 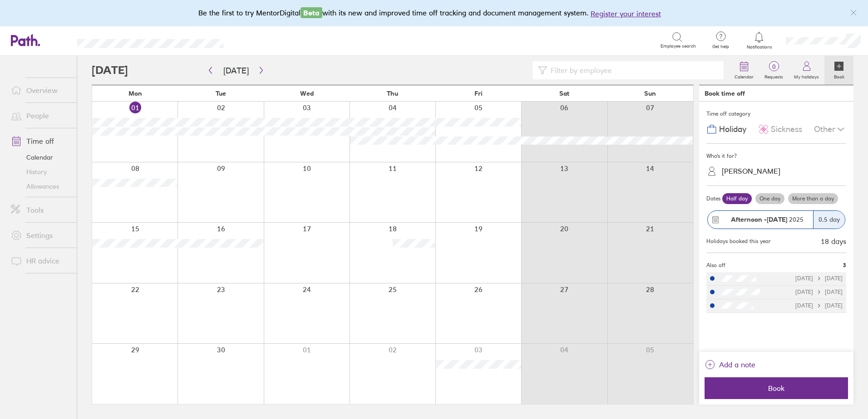 What do you see at coordinates (260, 40) in the screenshot?
I see `div: Search` at bounding box center [260, 40].